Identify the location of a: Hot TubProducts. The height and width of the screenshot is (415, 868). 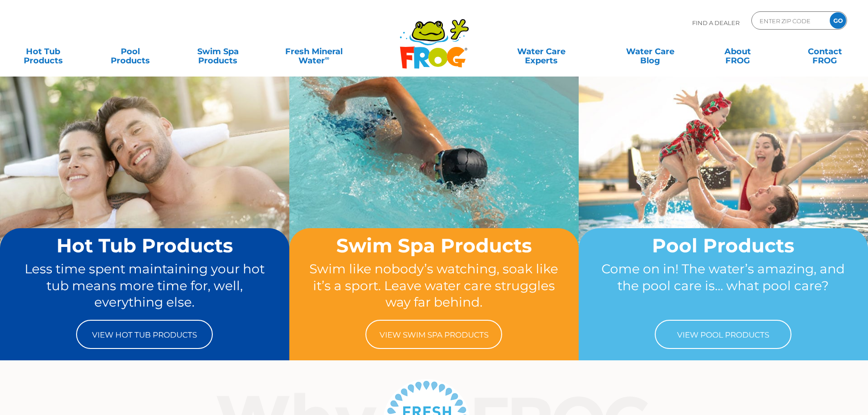
(43, 51).